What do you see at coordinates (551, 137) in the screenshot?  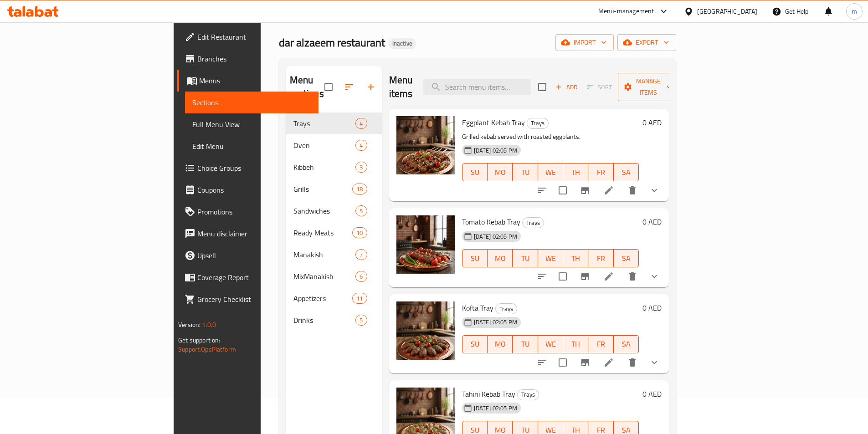 I see `p: Grilled kebab served with roasted eggplants.` at bounding box center [551, 137].